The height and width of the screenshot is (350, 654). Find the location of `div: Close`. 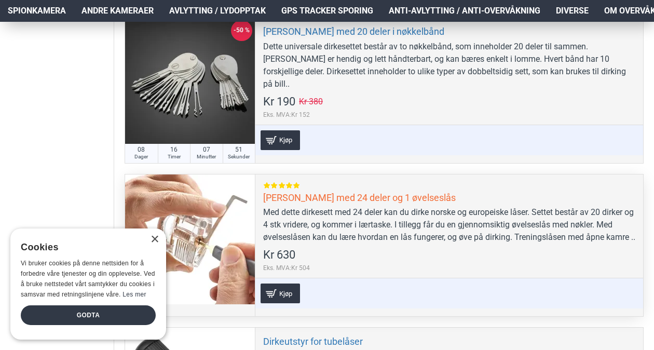

div: Close is located at coordinates (154, 239).